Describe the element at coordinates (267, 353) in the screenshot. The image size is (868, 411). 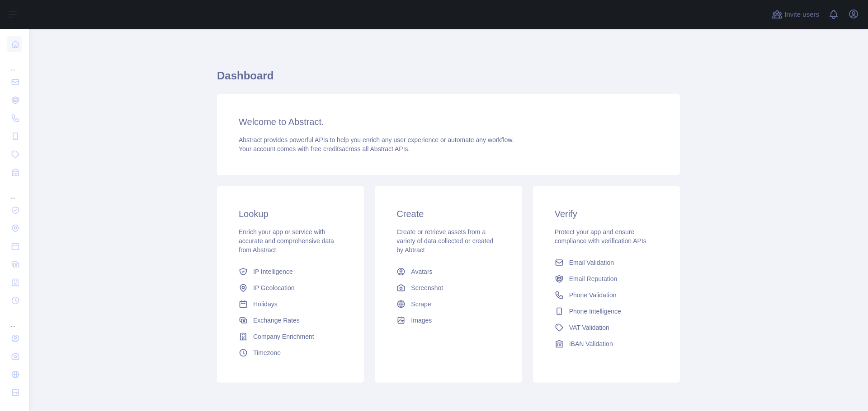
I see `span: Timezone` at that location.